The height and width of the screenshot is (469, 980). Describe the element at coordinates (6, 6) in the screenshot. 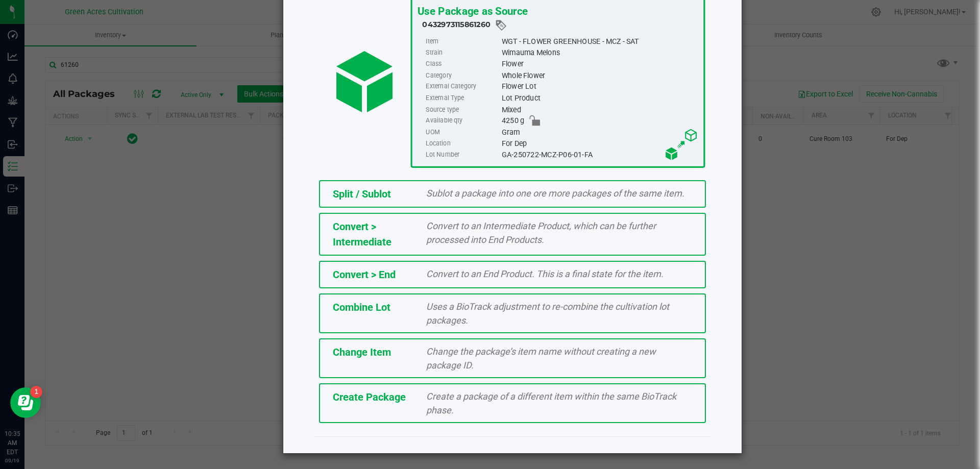

I see `span: 1` at that location.